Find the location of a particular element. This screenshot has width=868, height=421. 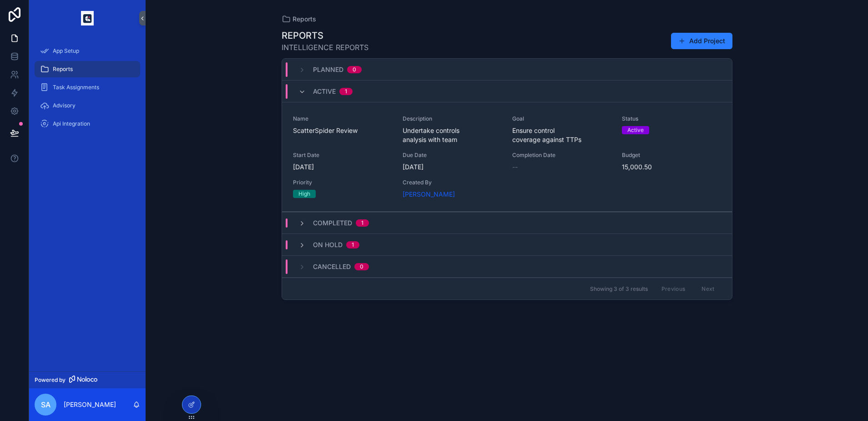

a: NameScatterSpider ReviewDescriptionUndertake controls analysis with teamGoalEnsure control covera... is located at coordinates (507, 157).